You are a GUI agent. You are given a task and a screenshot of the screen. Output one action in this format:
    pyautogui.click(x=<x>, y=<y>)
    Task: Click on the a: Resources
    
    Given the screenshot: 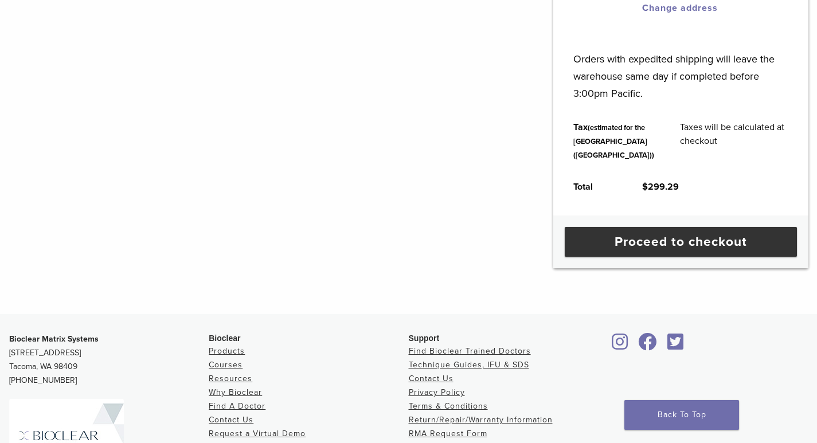 What is the action you would take?
    pyautogui.click(x=230, y=378)
    